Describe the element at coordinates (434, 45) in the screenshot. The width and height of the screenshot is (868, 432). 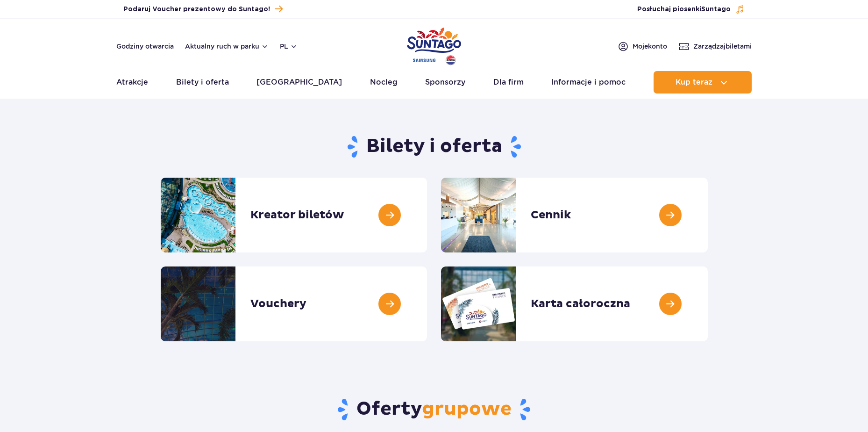
I see `a: Park of Poland` at that location.